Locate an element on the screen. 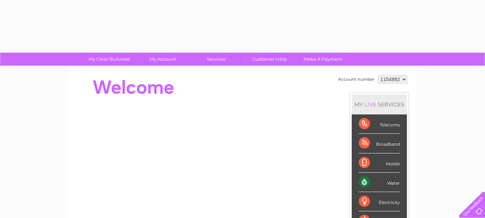 Image resolution: width=485 pixels, height=218 pixels. div: MY SERVICES is located at coordinates (379, 104).